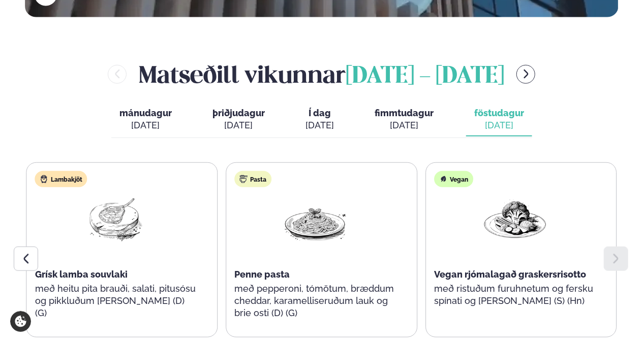  What do you see at coordinates (262, 274) in the screenshot?
I see `span: Penne pasta` at bounding box center [262, 274].